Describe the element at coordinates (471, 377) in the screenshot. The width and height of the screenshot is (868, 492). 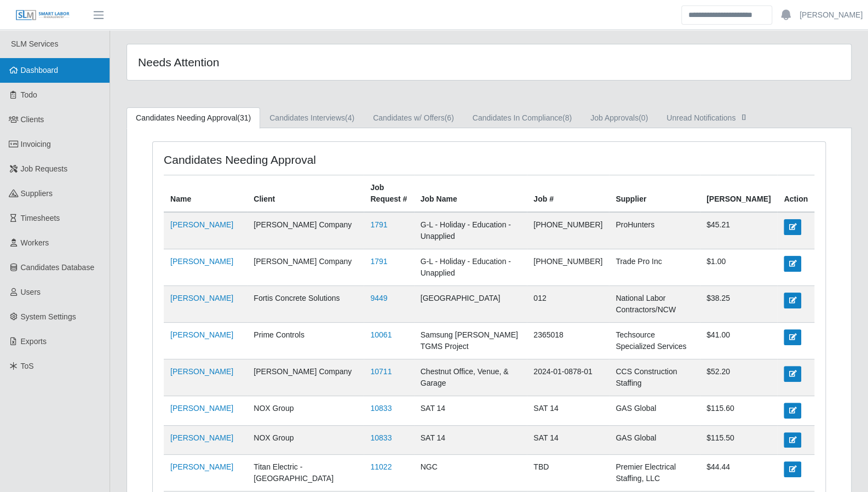
I see `td: Chestnut Office, Venue, & Garage` at that location.